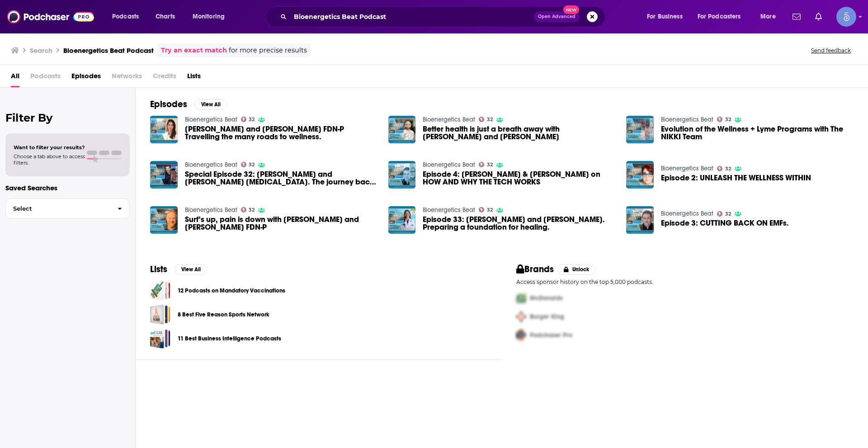 The image size is (868, 448). I want to click on span: for more precise results, so click(267, 50).